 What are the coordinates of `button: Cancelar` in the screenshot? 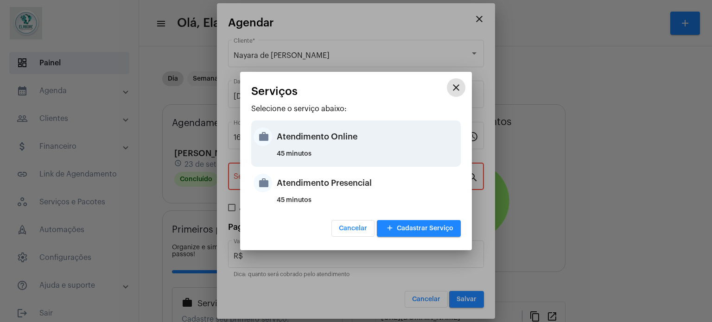 It's located at (353, 229).